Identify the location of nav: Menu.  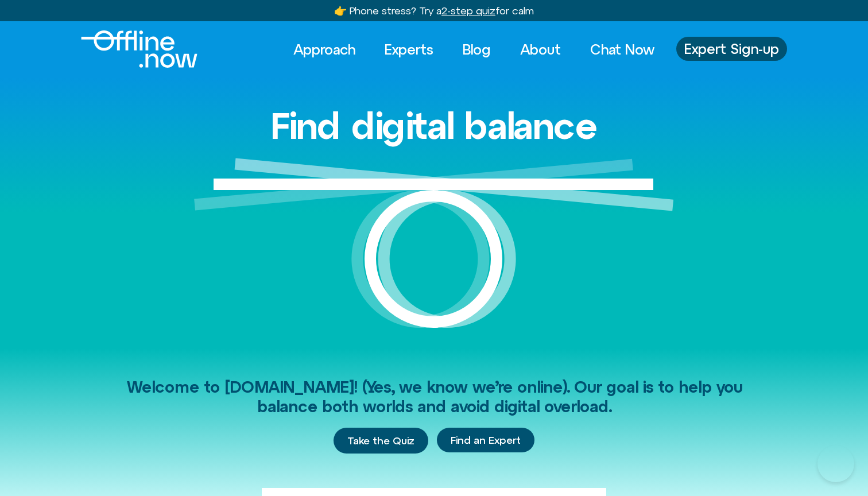
(474, 49).